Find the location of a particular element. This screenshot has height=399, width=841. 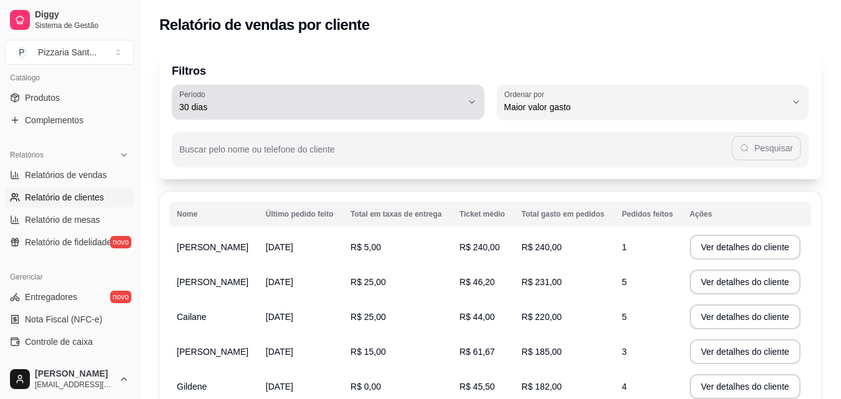

input: Buscar pelo nome ou telefone do cliente is located at coordinates (455, 154).